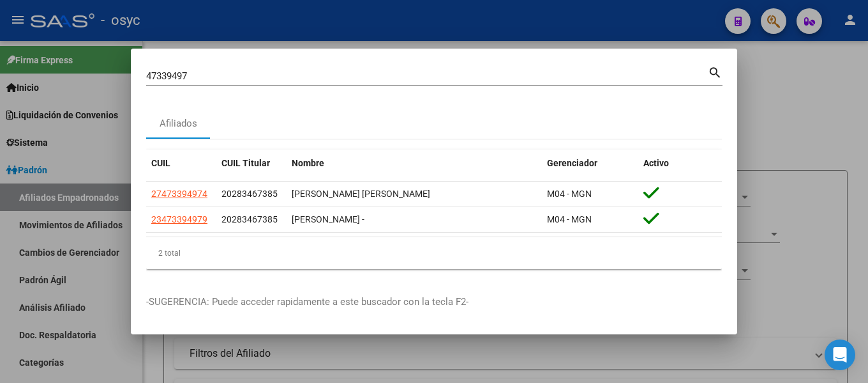 Image resolution: width=868 pixels, height=383 pixels. Describe the element at coordinates (246, 163) in the screenshot. I see `span: CUIL Titular` at that location.